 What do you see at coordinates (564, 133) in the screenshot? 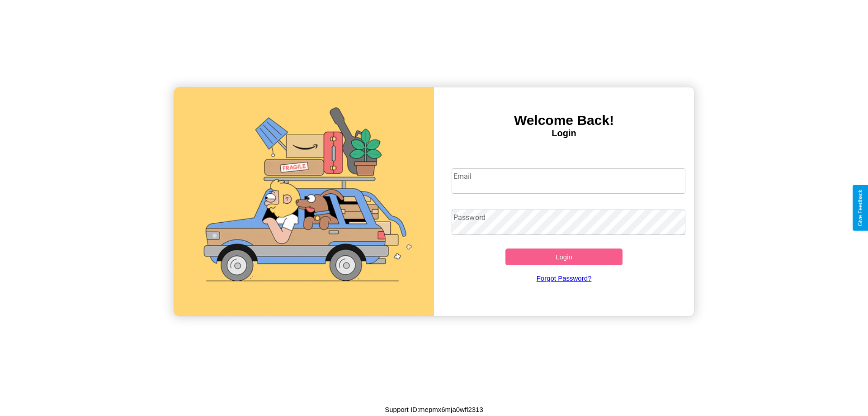
I see `h4: Login` at bounding box center [564, 133].